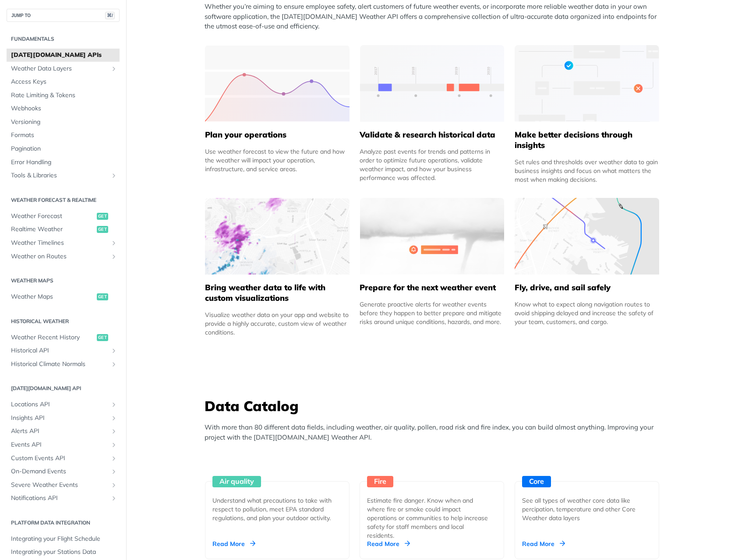  I want to click on button: Show subpages for Tools & Libraries, so click(114, 176).